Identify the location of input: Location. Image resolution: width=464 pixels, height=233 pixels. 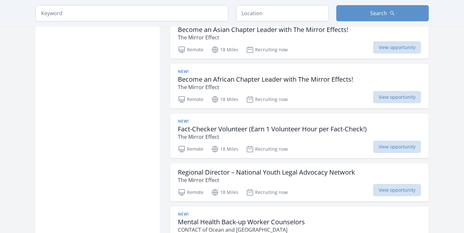
(282, 13).